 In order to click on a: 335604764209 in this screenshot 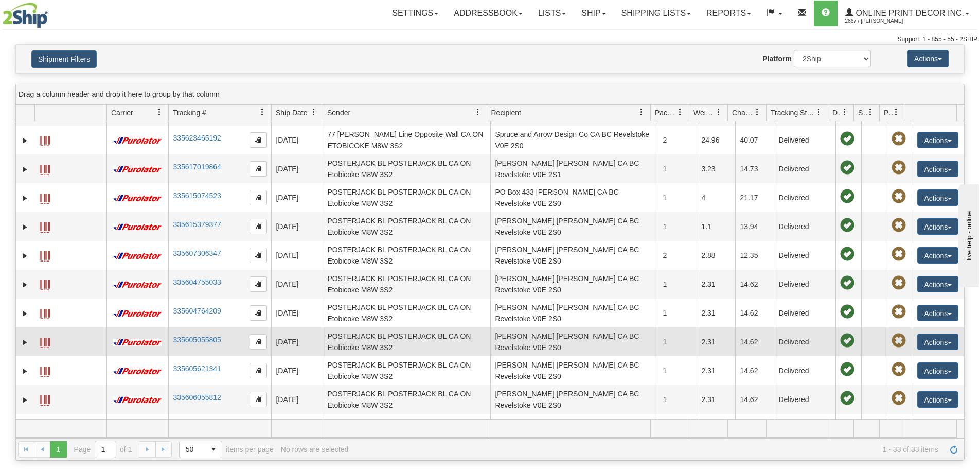, I will do `click(196, 311)`.